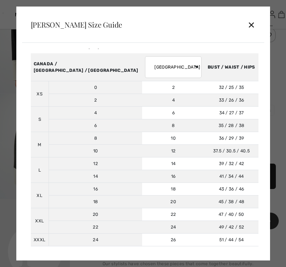 The image size is (286, 267). I want to click on span: 51 / 44 / 54, so click(232, 240).